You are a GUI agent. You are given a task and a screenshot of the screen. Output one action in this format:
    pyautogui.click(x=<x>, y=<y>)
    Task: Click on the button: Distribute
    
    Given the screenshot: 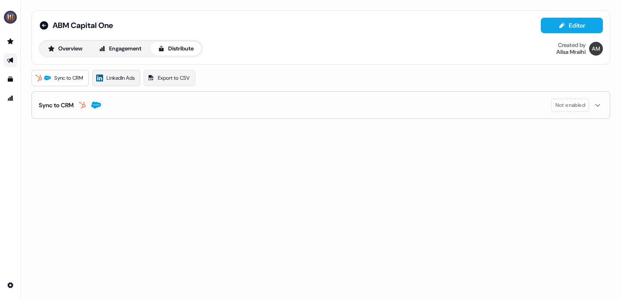 What is the action you would take?
    pyautogui.click(x=176, y=49)
    